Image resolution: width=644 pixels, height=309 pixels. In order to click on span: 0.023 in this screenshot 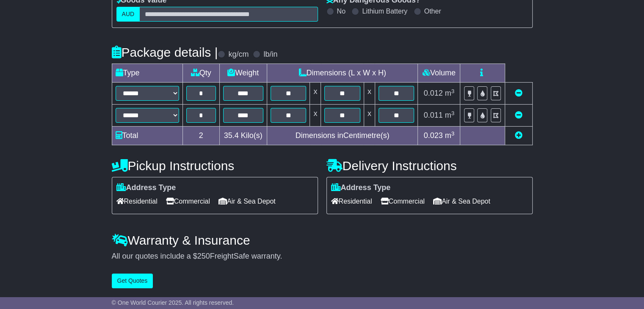, I will do `click(433, 135)`.